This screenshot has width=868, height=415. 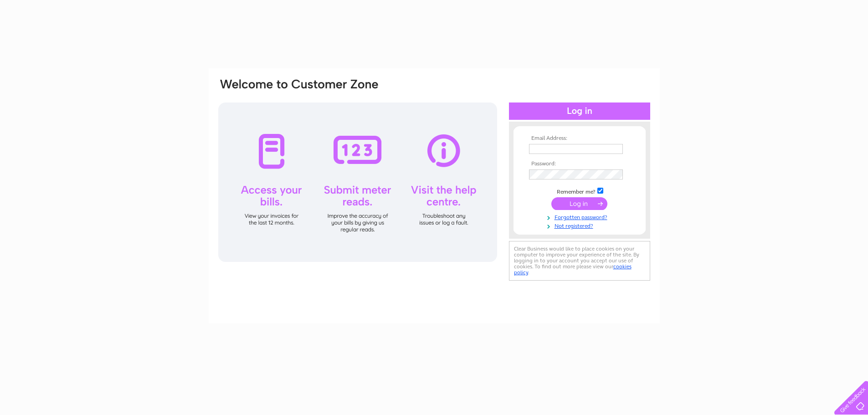 I want to click on a: Forgotten password?, so click(x=581, y=216).